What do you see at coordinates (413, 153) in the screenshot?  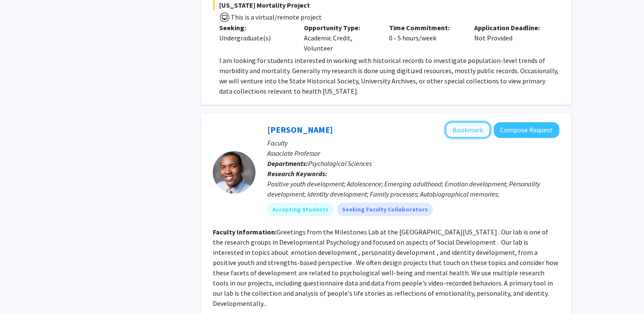 I see `p: Associate Professor` at bounding box center [413, 153].